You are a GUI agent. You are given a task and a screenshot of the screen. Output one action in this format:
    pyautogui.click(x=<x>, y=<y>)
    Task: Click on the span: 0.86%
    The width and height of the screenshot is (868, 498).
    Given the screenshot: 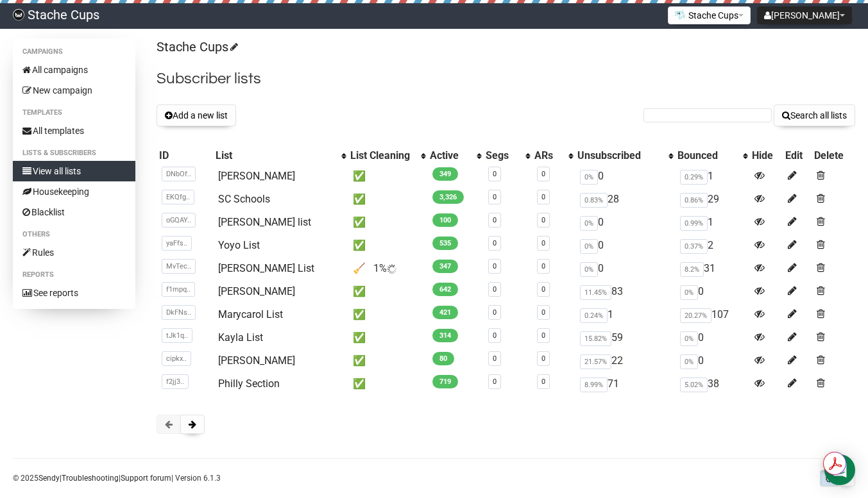 What is the action you would take?
    pyautogui.click(x=693, y=200)
    